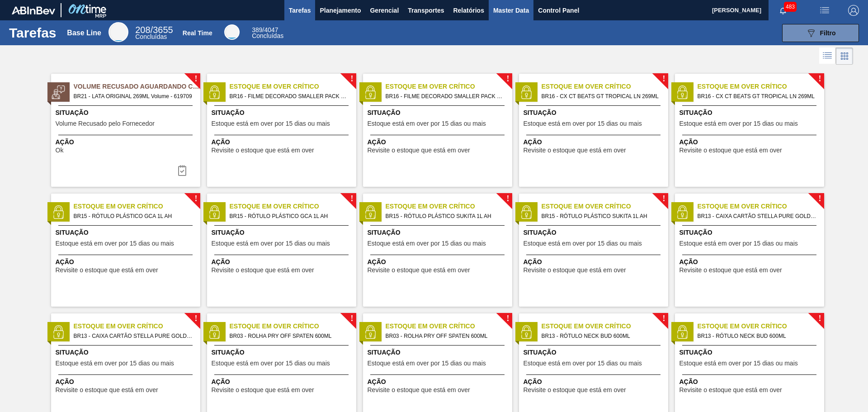 This screenshot has height=412, width=868. I want to click on span: Master Data, so click(510, 10).